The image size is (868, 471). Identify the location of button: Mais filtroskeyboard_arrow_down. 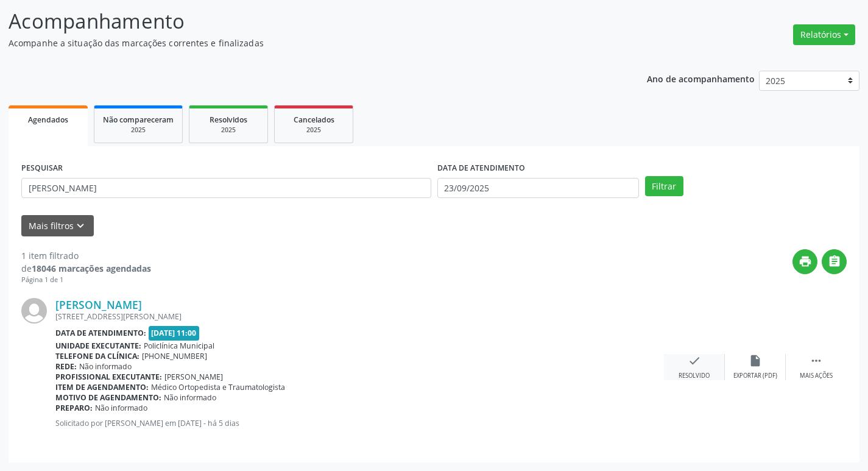
(57, 226).